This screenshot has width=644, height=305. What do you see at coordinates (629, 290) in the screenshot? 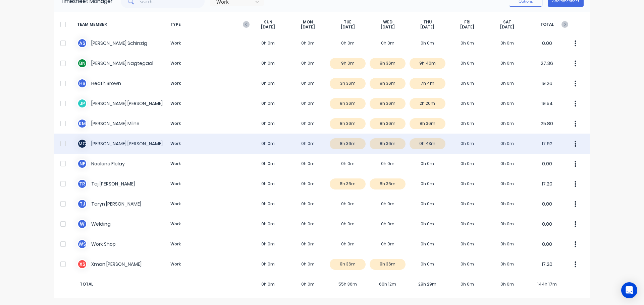
I see `div: Open Intercom Messenger` at bounding box center [629, 290].